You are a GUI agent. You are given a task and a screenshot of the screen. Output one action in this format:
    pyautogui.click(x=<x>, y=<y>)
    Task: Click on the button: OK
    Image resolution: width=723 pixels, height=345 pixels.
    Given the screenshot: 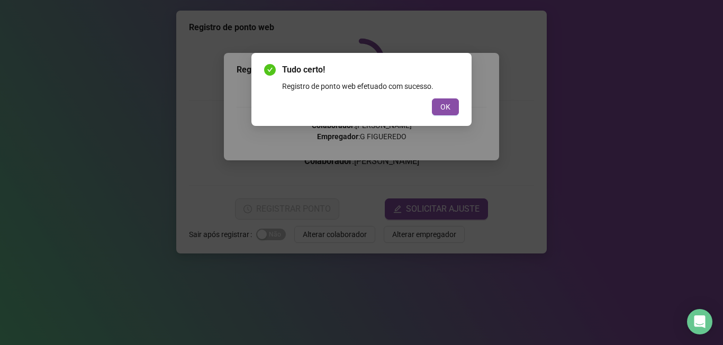 What is the action you would take?
    pyautogui.click(x=445, y=107)
    